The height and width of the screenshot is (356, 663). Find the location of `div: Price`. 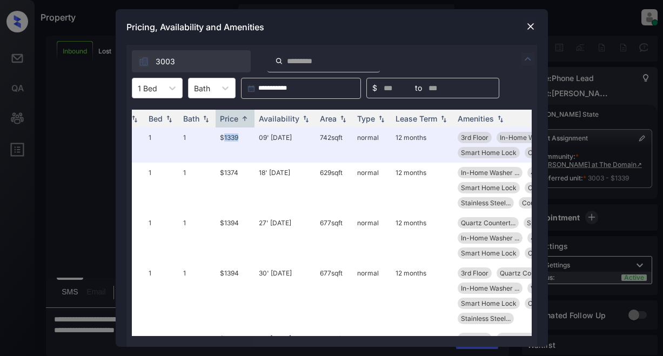

div: Price is located at coordinates (229, 118).